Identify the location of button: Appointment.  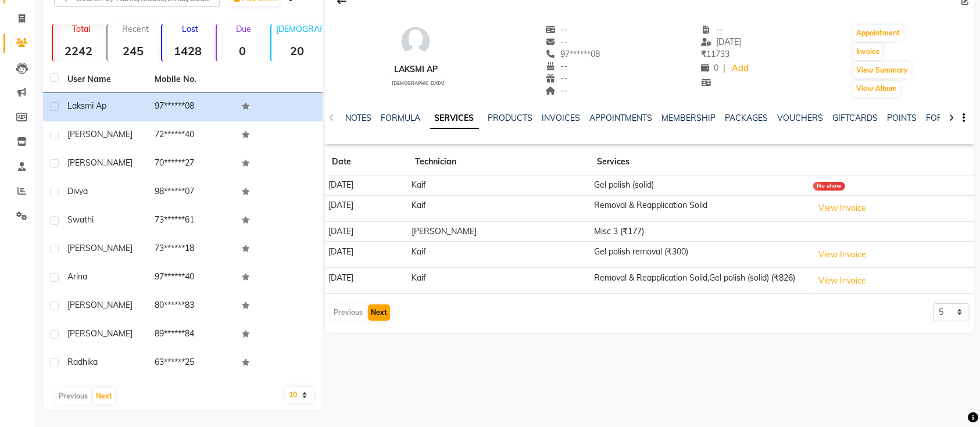
(878, 33).